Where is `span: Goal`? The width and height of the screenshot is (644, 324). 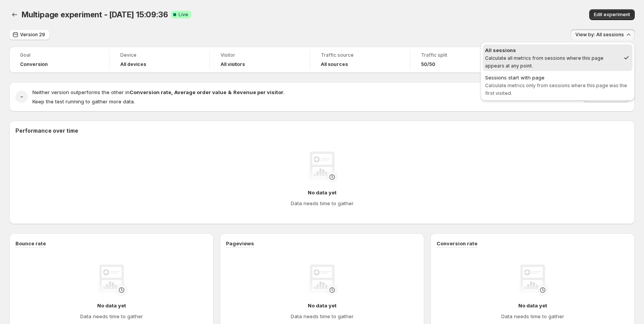
span: Goal is located at coordinates (59, 55).